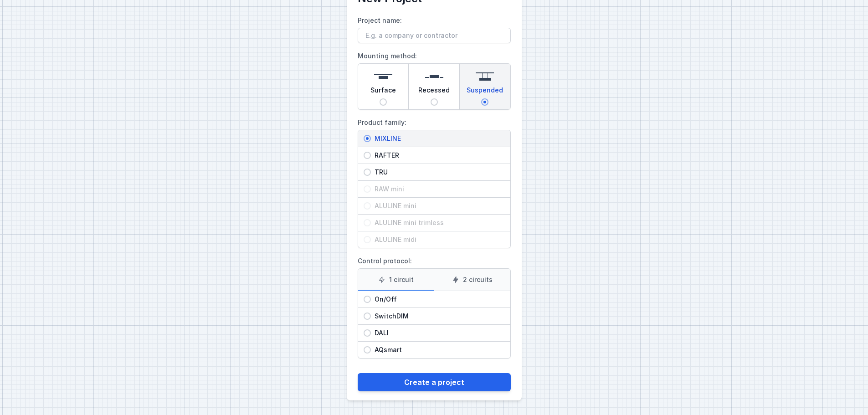 This screenshot has height=415, width=868. What do you see at coordinates (434, 29) in the screenshot?
I see `label: Project name:` at bounding box center [434, 29].